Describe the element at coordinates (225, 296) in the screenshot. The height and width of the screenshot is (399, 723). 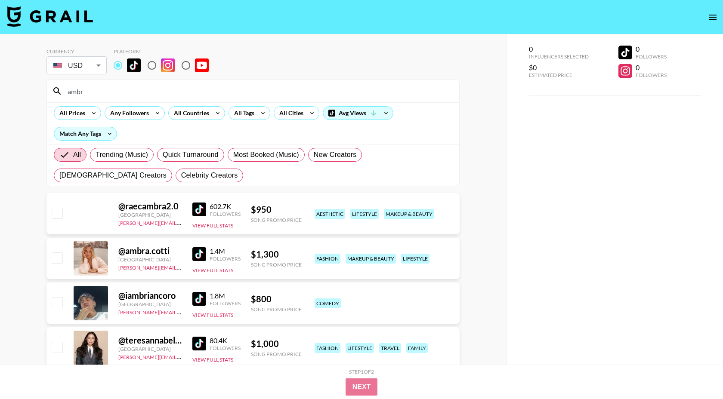
I see `div: 1.8M` at that location.